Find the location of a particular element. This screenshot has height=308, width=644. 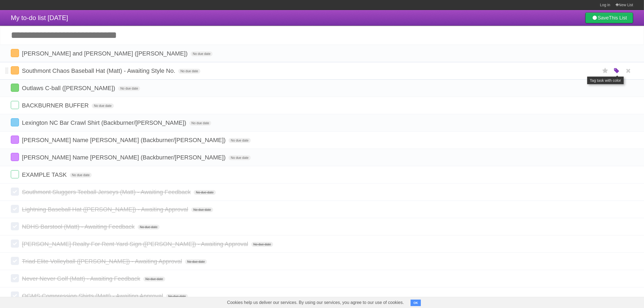

span: Never Never Golf (Matt) - Awaiting Feedback is located at coordinates (81, 279).